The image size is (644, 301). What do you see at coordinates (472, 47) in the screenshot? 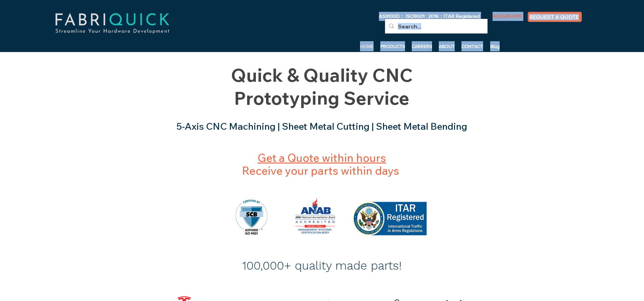
I see `a: CONTACT` at bounding box center [472, 47].